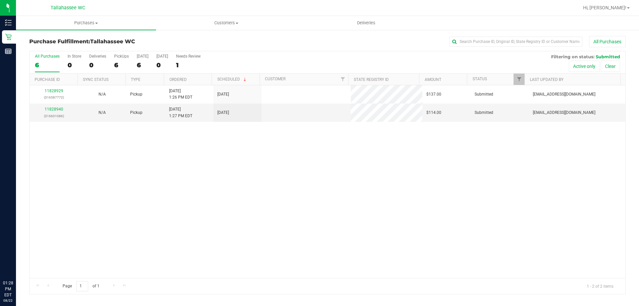  I want to click on a: Ordered, so click(178, 80).